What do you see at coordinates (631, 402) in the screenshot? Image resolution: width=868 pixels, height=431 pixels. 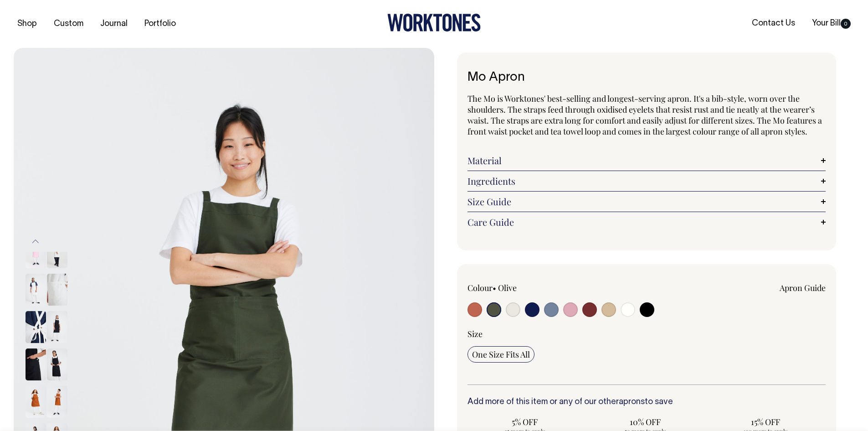 I see `a: aprons` at bounding box center [631, 402].